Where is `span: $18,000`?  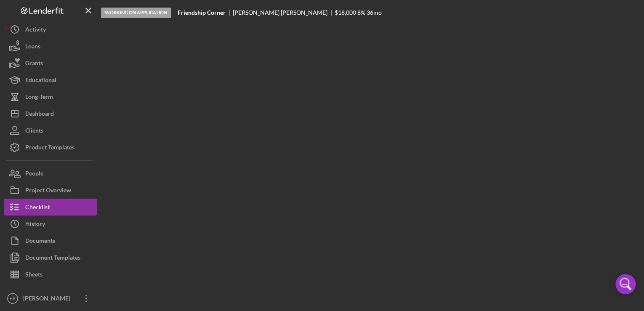
span: $18,000 is located at coordinates (345, 12).